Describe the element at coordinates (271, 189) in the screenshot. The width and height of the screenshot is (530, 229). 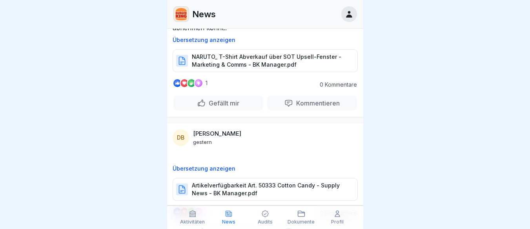
I see `p: Artikelverfügbarkeit Art. 50333 Cotton Candy - Supply News - BK Manager.pdf` at that location.